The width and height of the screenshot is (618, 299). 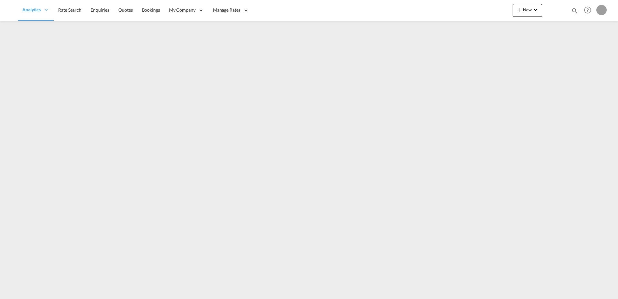 What do you see at coordinates (125, 10) in the screenshot?
I see `span: Quotes` at bounding box center [125, 10].